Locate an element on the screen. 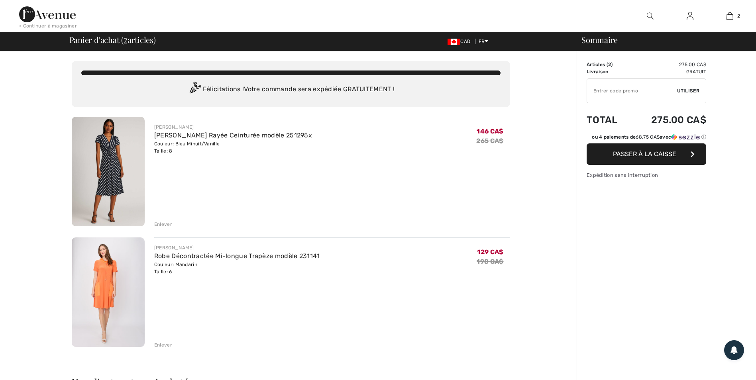  div: Couleur: Mandarin Taille: 6 is located at coordinates (237, 268).